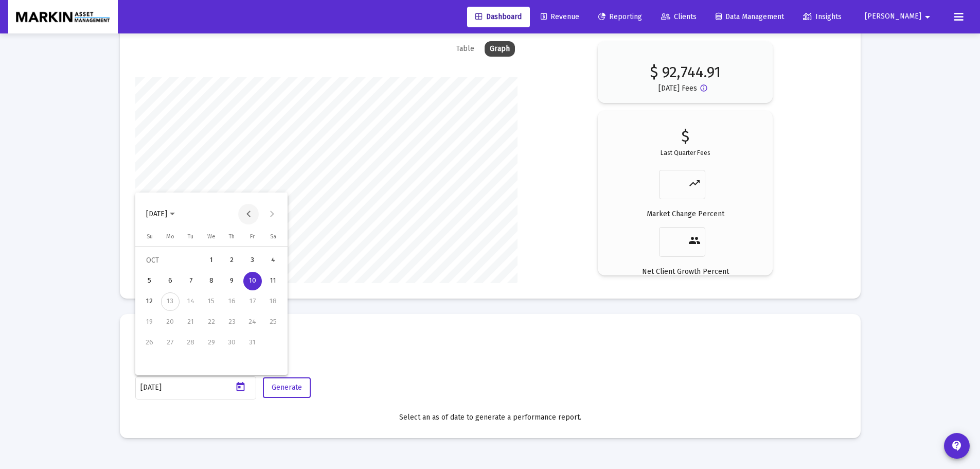 The height and width of the screenshot is (469, 980). I want to click on button: 2025-10-24, so click(253, 322).